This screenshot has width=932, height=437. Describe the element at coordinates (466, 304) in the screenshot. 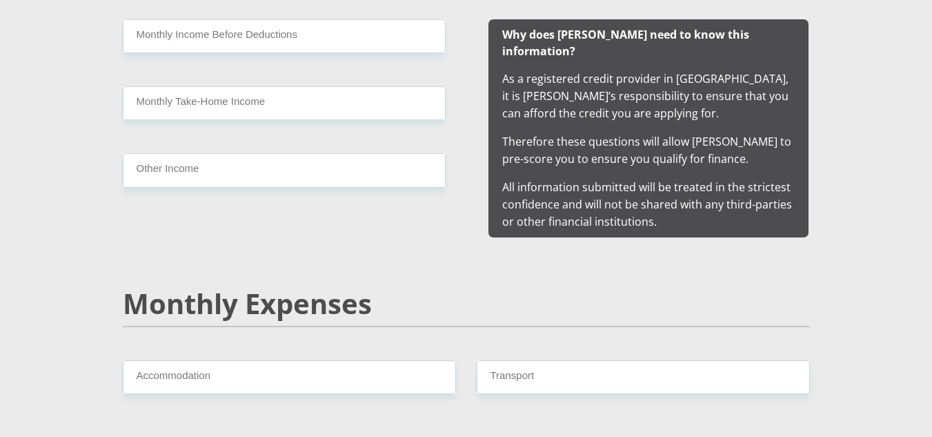

I see `h2: Monthly Expenses` at that location.